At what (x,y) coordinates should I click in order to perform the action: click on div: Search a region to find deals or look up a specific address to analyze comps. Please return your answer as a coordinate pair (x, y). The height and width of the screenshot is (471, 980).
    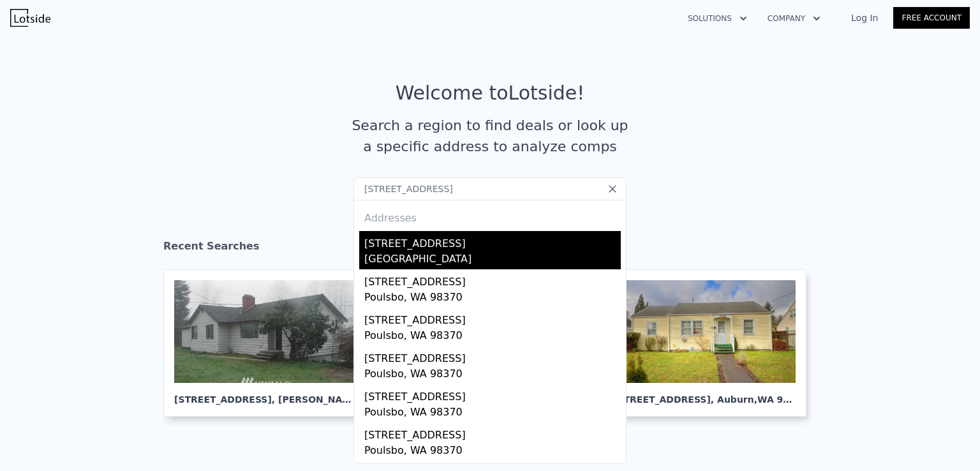
    Looking at the image, I should click on (490, 136).